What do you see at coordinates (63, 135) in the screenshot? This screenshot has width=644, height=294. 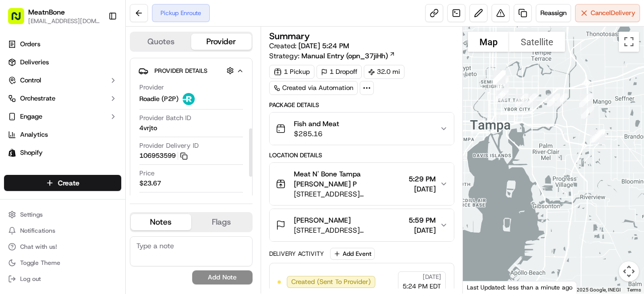 I see `a: Analytics` at bounding box center [63, 135].